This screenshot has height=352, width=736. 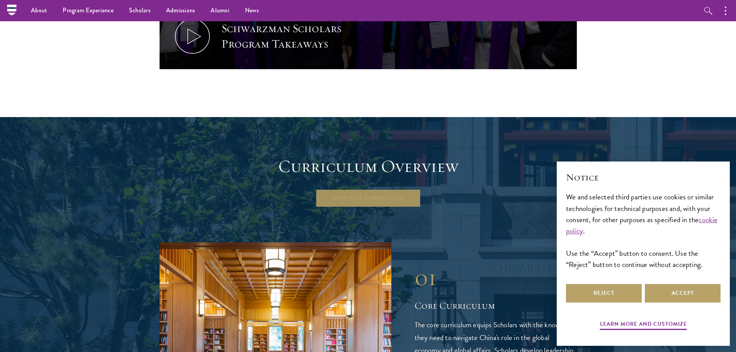 I want to click on button: Accept, so click(x=683, y=293).